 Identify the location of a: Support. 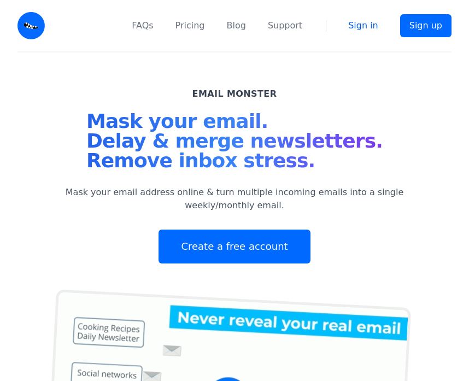
(285, 26).